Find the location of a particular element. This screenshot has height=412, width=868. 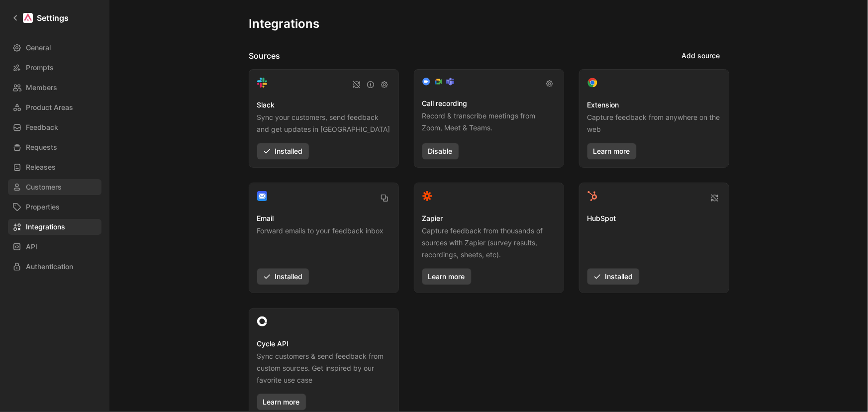

span: Disable is located at coordinates (440, 151).